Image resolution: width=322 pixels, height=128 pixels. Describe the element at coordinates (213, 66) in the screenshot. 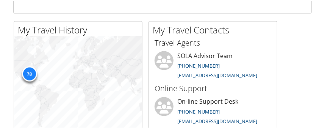

I see `li: SOLA Advisor Team` at that location.